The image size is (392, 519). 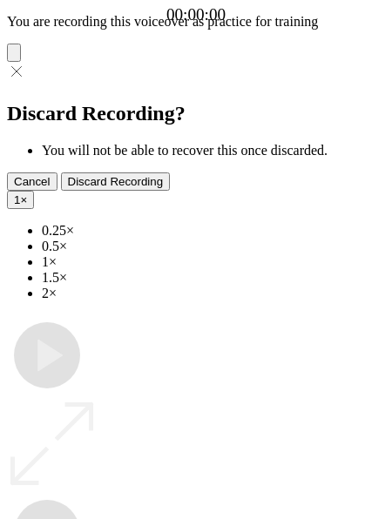 I want to click on button: Discard Recording, so click(x=116, y=181).